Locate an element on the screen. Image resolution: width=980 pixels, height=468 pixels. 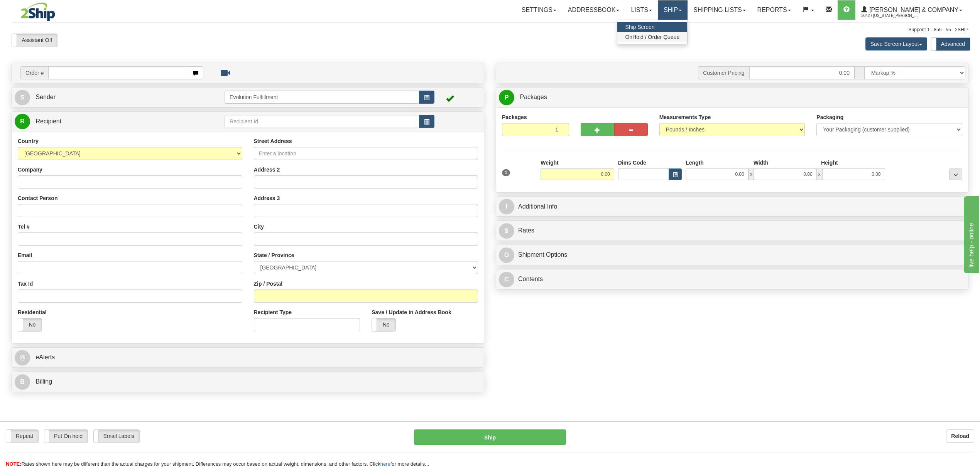
label: Tel # is located at coordinates (24, 227).